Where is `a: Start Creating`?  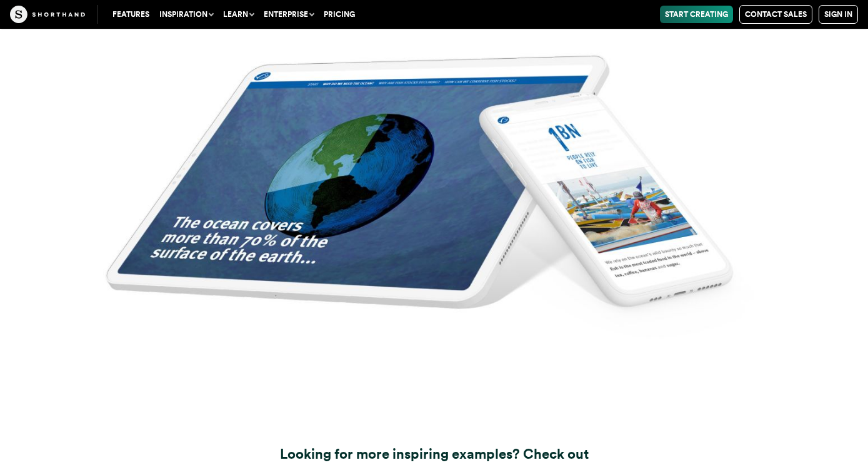
a: Start Creating is located at coordinates (697, 15).